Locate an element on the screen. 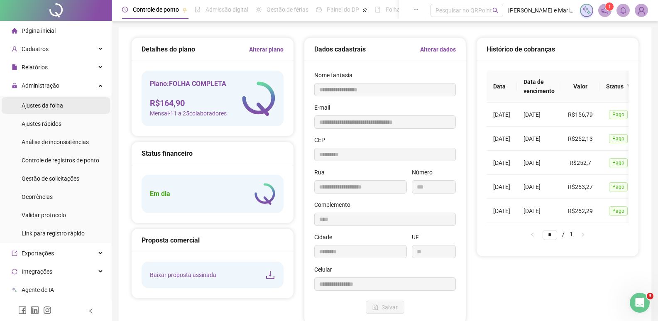 The image size is (658, 321). span: user-add is located at coordinates (15, 49).